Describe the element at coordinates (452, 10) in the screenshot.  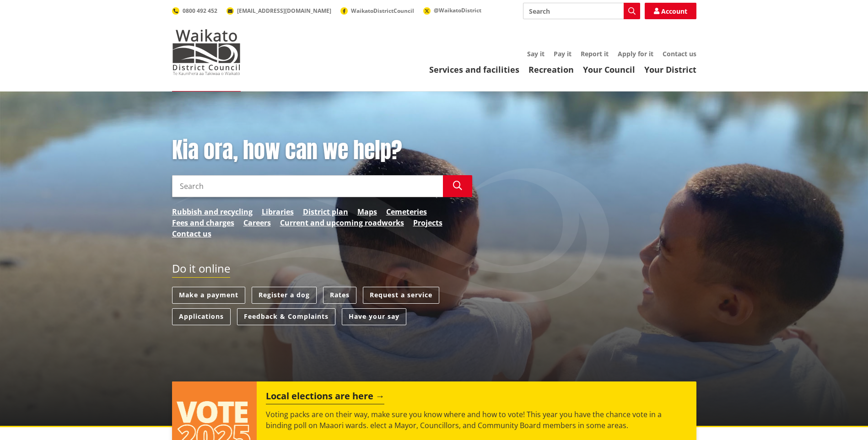
I see `a: @WaikatoDistrict` at that location.